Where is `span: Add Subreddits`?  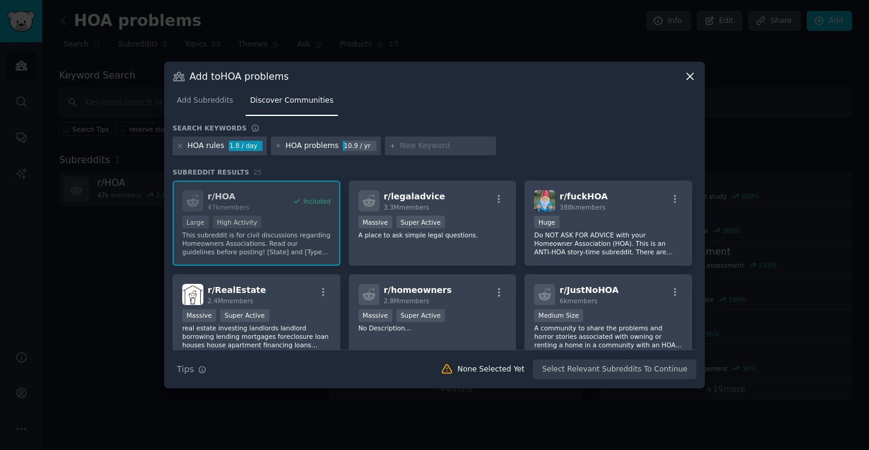
span: Add Subreddits is located at coordinates (205, 101).